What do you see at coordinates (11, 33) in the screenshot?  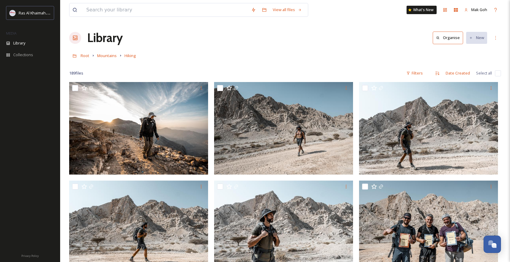 I see `span: MEDIA` at bounding box center [11, 33].